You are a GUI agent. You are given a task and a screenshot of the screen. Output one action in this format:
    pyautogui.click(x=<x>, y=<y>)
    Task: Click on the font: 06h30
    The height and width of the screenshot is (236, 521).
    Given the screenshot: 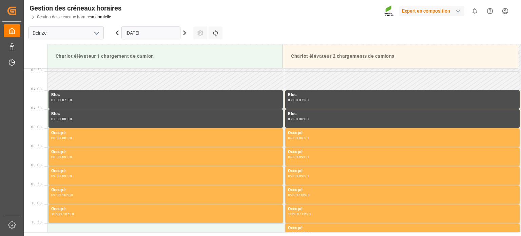 What is the action you would take?
    pyautogui.click(x=36, y=70)
    